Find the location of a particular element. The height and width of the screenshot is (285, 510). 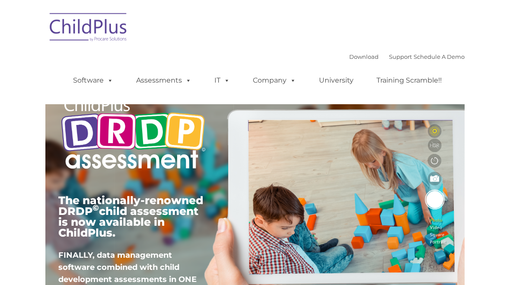

img: ChildPlus by Procare Solutions is located at coordinates (89, 29).